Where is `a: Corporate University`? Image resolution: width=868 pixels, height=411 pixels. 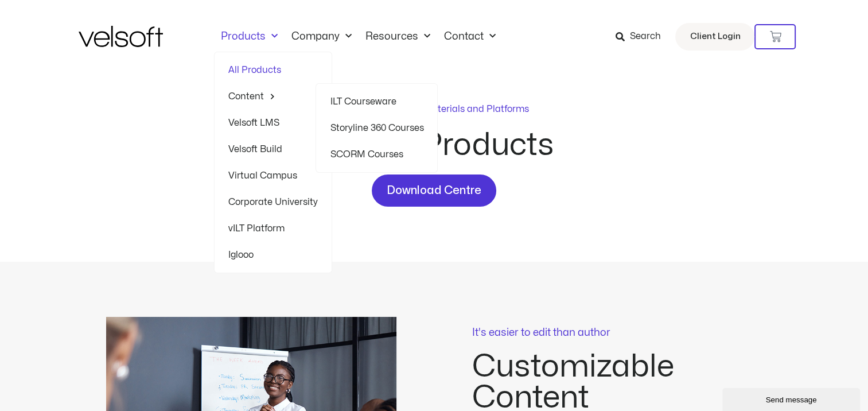 a: Corporate University is located at coordinates (273, 202).